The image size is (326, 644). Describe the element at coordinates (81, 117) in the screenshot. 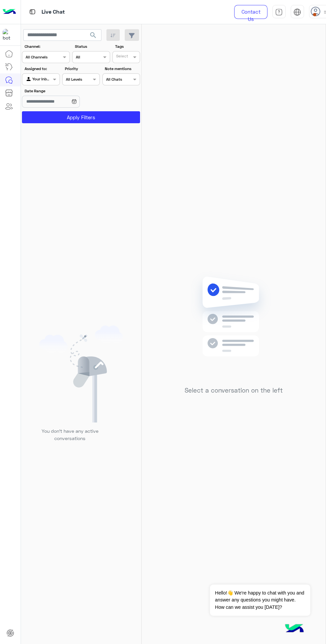

I see `button: Apply Filters` at that location.